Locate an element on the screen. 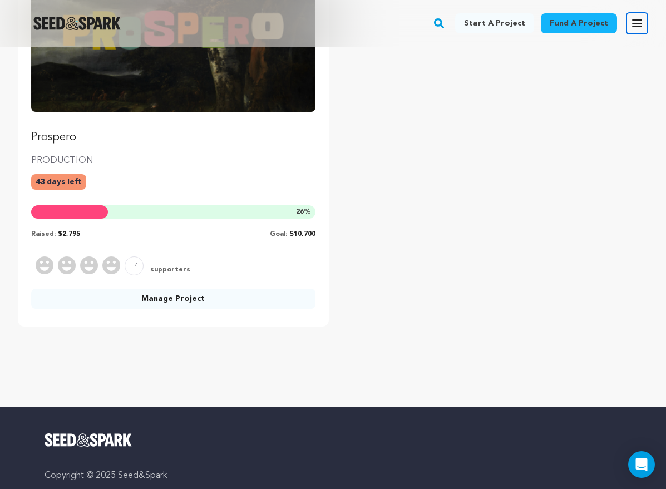 Image resolution: width=666 pixels, height=489 pixels. img: Seed&Spark Logo is located at coordinates (88, 440).